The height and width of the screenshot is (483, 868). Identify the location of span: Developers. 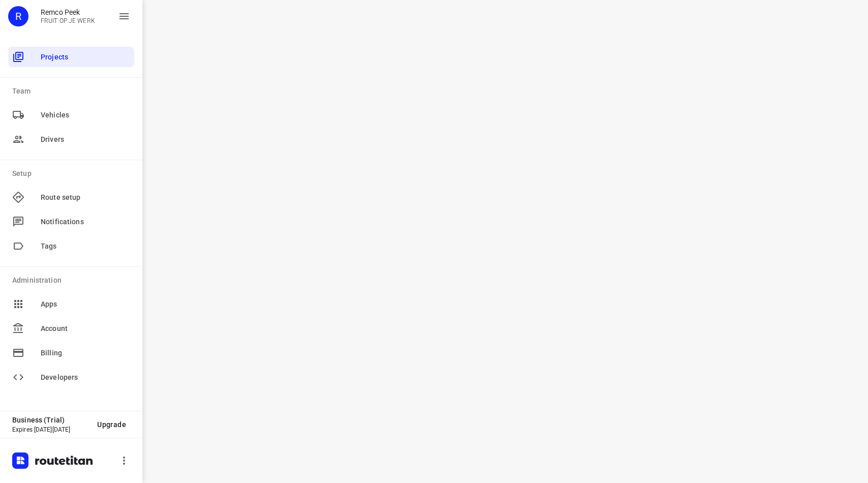
(86, 377).